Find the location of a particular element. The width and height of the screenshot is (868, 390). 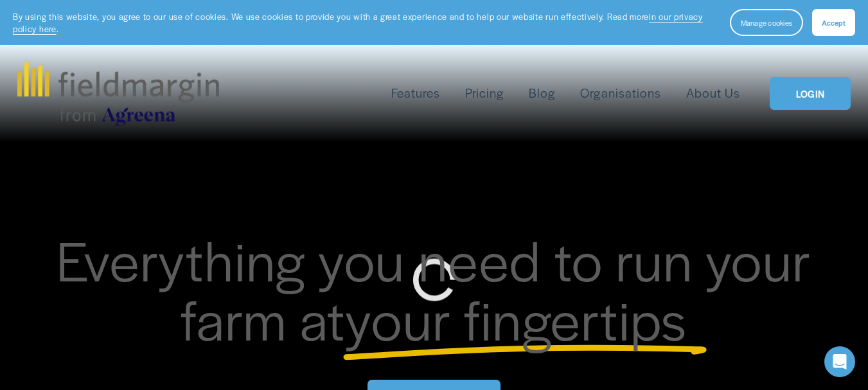

a: in our privacy policy here is located at coordinates (358, 23).